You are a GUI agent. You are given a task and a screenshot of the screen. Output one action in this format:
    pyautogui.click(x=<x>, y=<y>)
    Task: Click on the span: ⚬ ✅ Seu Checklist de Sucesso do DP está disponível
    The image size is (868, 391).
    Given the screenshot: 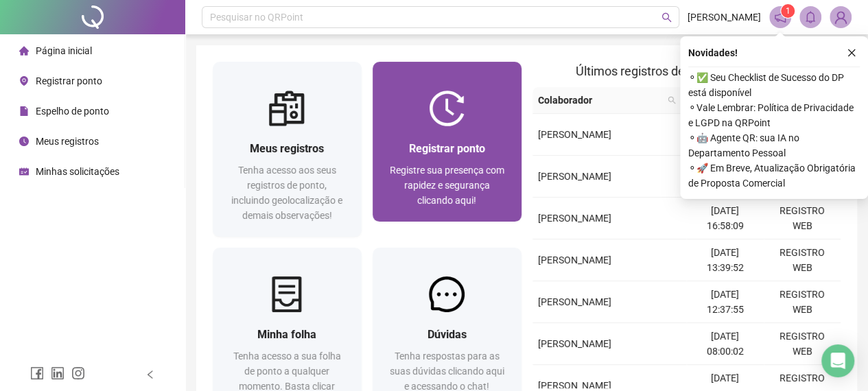 What is the action you would take?
    pyautogui.click(x=773, y=85)
    